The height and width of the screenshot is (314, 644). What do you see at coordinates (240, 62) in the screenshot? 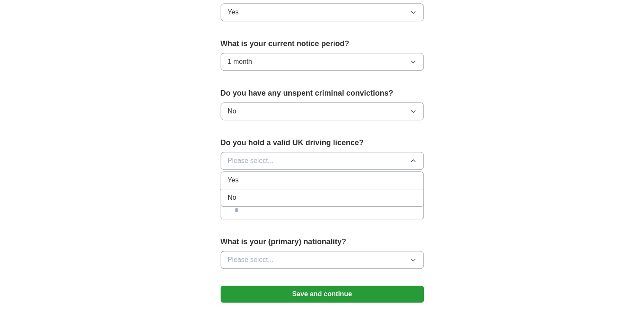
I see `span: 1 month` at bounding box center [240, 62].